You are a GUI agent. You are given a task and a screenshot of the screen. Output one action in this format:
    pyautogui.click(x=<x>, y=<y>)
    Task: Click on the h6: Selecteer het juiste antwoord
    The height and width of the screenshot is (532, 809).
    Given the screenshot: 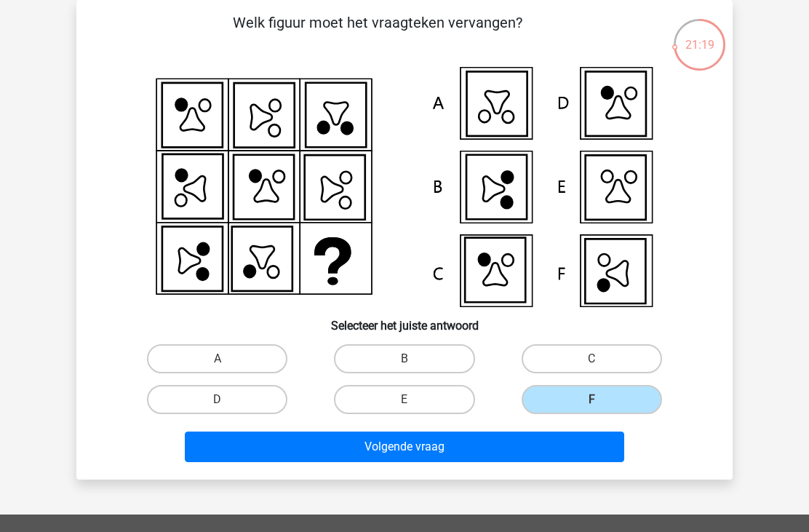 What is the action you would take?
    pyautogui.click(x=405, y=319)
    